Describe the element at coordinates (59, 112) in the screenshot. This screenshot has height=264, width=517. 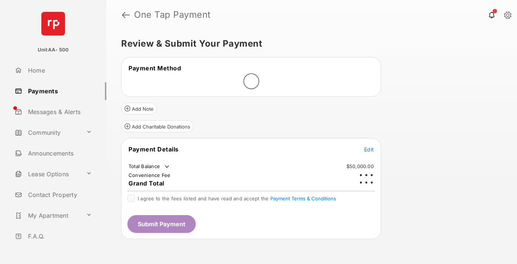
I see `a: Messages & Alerts` at that location.